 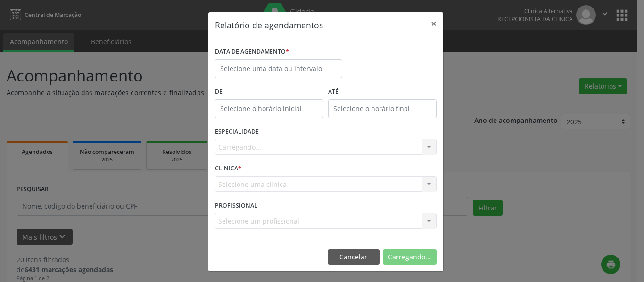 What do you see at coordinates (269, 108) in the screenshot?
I see `input: Selecione o horário inicial` at bounding box center [269, 108].